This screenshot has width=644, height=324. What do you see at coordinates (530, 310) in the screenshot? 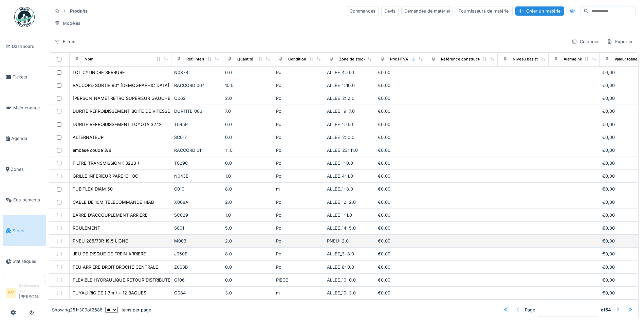
I see `div: Page` at bounding box center [530, 310].